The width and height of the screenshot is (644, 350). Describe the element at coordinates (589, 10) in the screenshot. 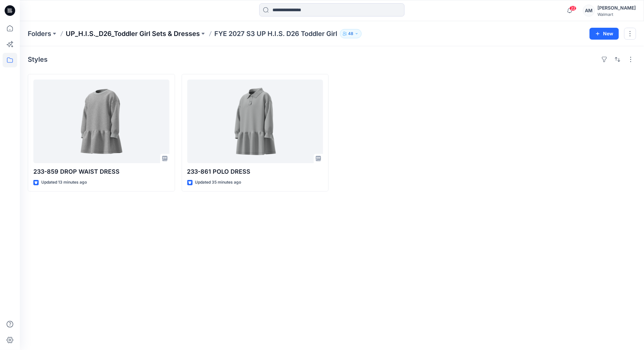

I see `div: AM` at that location.